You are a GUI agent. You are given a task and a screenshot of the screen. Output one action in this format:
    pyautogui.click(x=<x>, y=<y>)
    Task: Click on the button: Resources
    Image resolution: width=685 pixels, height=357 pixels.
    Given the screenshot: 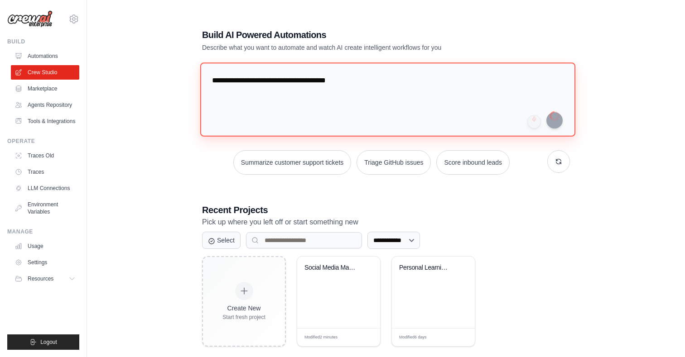 What is the action you would take?
    pyautogui.click(x=45, y=279)
    